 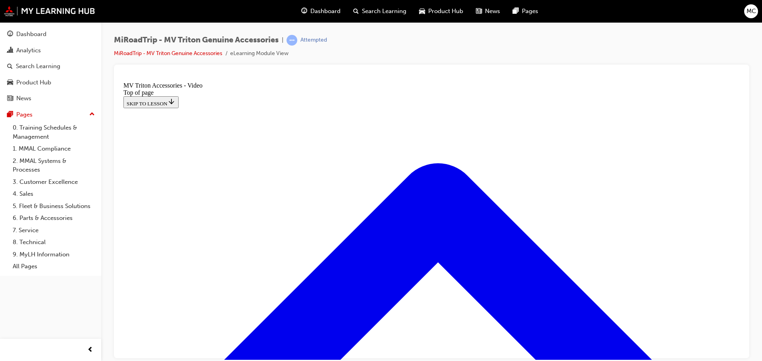 What do you see at coordinates (259, 54) in the screenshot?
I see `li: eLearning Module View` at bounding box center [259, 54].